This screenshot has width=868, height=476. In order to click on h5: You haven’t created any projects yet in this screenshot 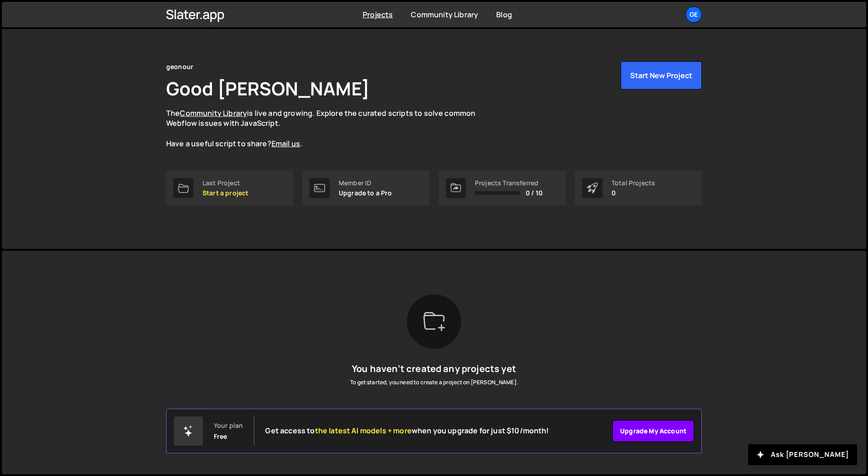, I will do `click(434, 369)`.